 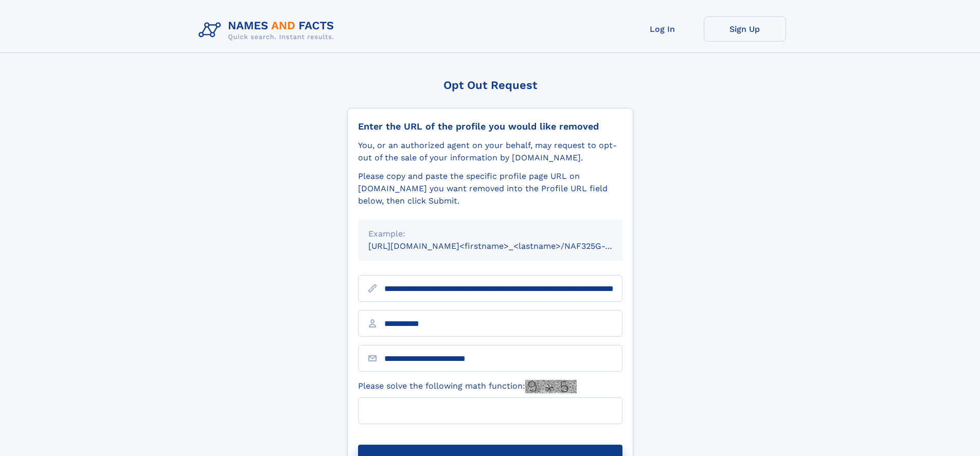 What do you see at coordinates (490, 127) in the screenshot?
I see `div: Enter the URL of the profile you would like removed` at bounding box center [490, 127].